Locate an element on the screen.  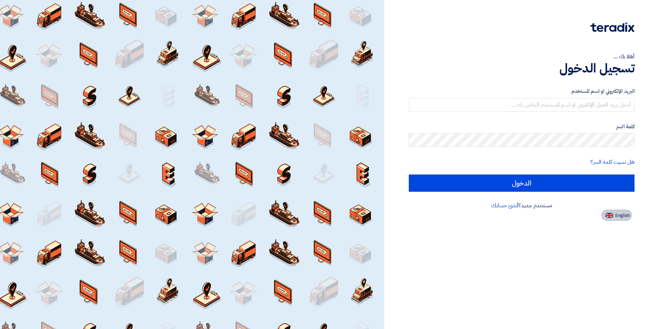
span: English is located at coordinates (623, 216).